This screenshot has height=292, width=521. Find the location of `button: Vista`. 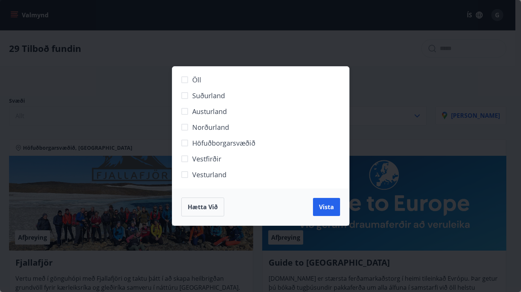

button: Vista is located at coordinates (326, 207).